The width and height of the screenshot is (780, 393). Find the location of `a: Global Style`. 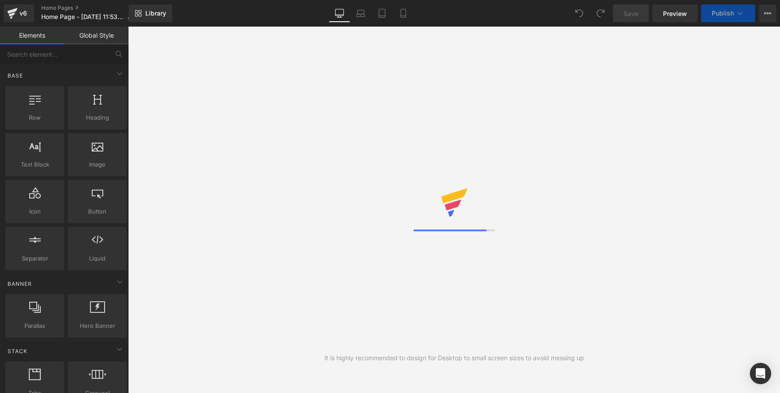

a: Global Style is located at coordinates (96, 35).